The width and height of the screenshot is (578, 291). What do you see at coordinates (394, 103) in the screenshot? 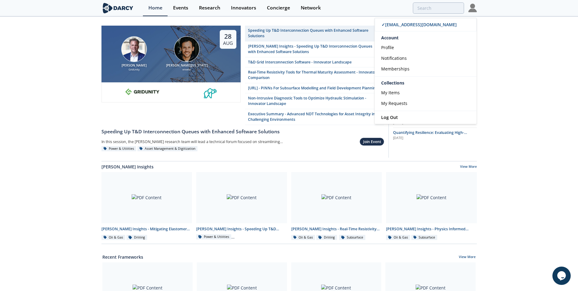
I see `span: My Requests` at bounding box center [394, 103].